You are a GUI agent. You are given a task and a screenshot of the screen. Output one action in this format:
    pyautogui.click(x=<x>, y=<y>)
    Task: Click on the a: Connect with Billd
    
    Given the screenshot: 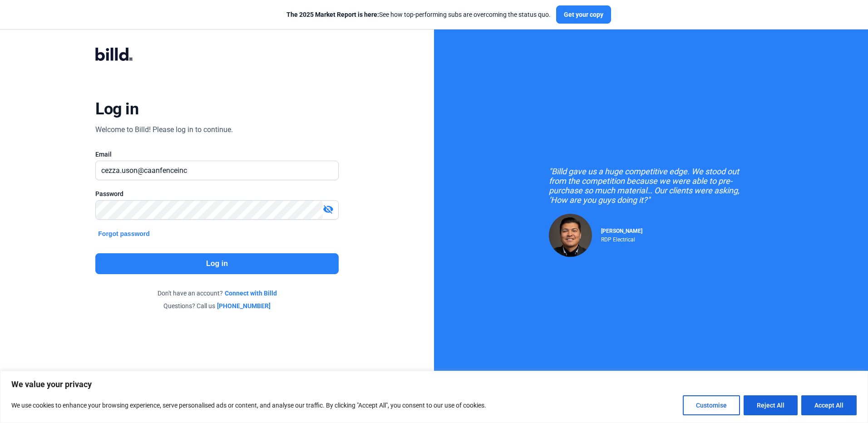 What is the action you would take?
    pyautogui.click(x=250, y=293)
    